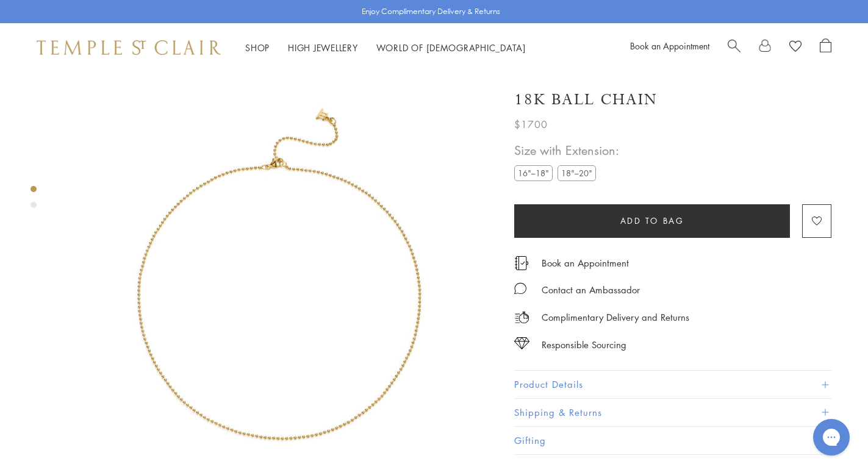 The image size is (868, 472). I want to click on div: Contact an Ambassador, so click(590, 290).